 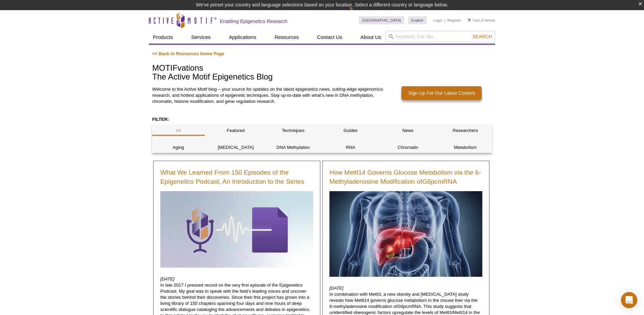 What do you see at coordinates (371, 37) in the screenshot?
I see `a: About Us` at bounding box center [371, 37].